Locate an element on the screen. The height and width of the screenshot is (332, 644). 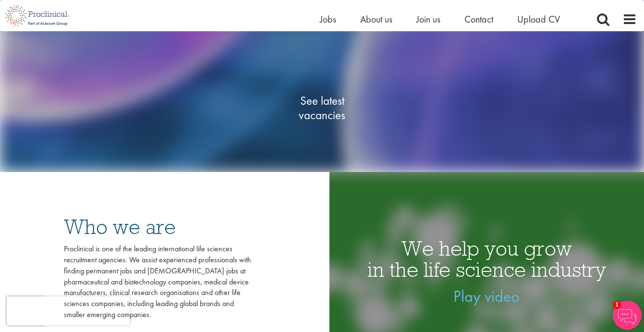
span: Contact is located at coordinates (479, 19).